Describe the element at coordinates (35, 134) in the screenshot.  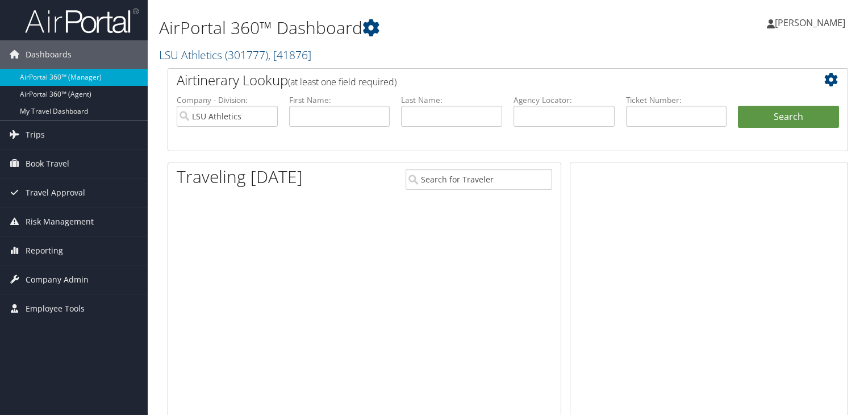
I see `span: Trips` at that location.